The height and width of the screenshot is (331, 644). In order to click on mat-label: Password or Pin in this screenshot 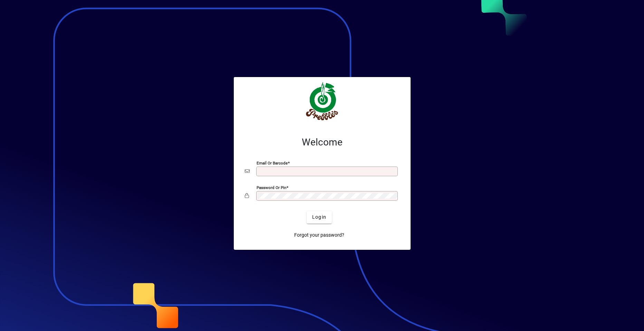, I will do `click(271, 187)`.